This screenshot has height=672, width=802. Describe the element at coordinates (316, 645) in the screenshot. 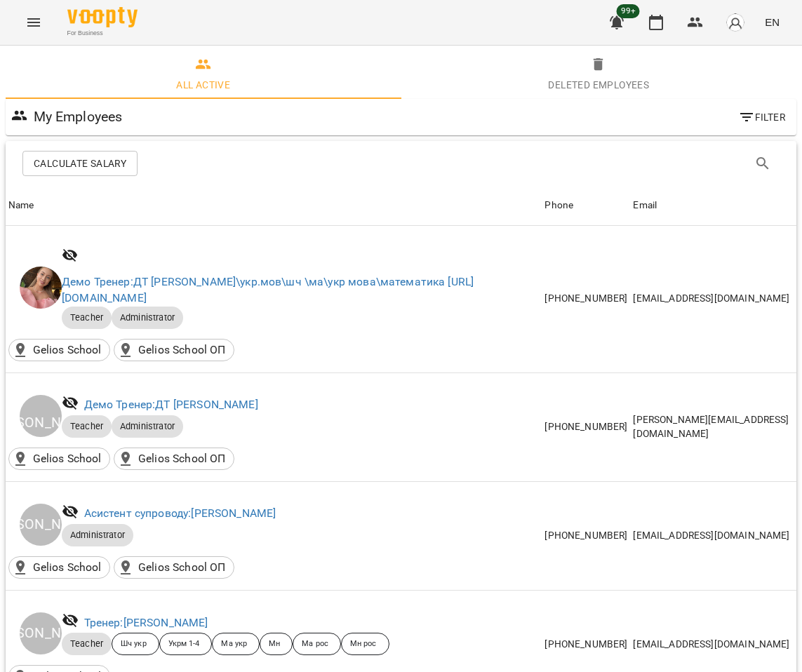

I see `div: Ма рос` at that location.